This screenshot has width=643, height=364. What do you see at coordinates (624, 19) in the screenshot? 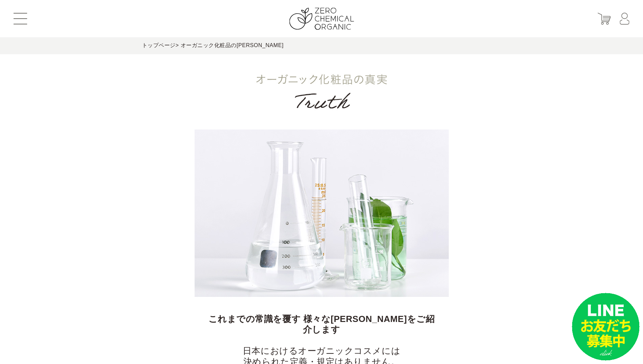
I see `img: マイページ` at bounding box center [624, 19].